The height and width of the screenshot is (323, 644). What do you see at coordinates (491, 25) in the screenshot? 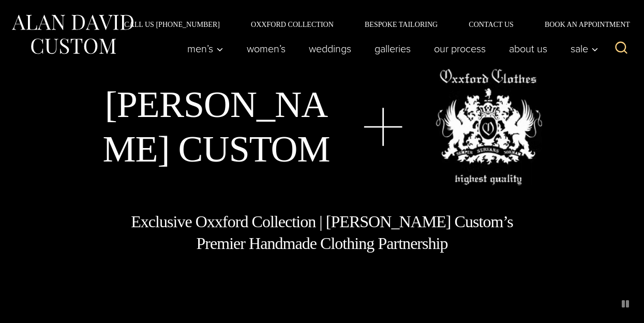
I see `a: Contact Us` at bounding box center [491, 25].